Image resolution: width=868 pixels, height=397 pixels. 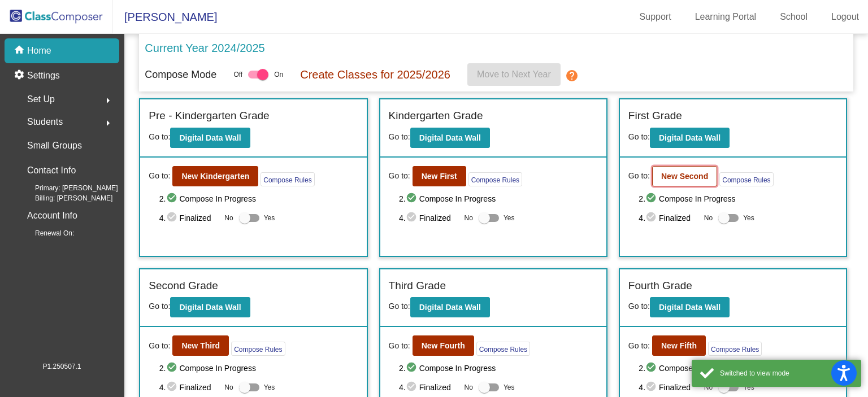 I want to click on a: Logout, so click(x=845, y=17).